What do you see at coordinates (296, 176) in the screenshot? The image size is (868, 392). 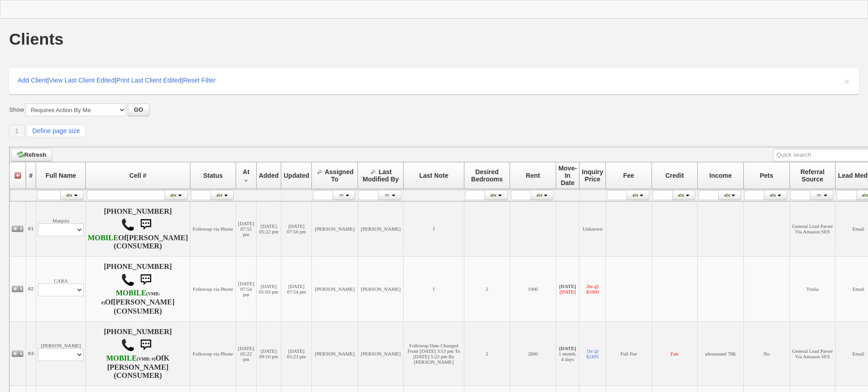 I see `span: Updated` at bounding box center [296, 176].